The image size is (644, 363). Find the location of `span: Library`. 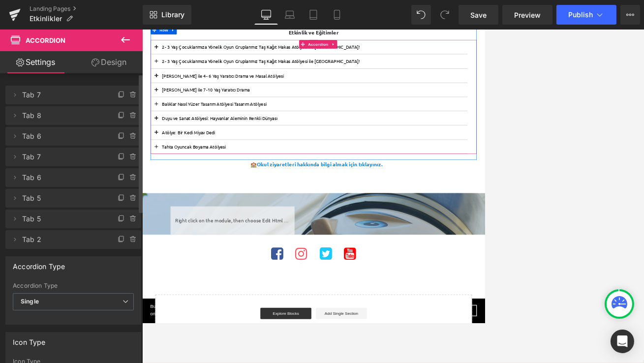

span: Library is located at coordinates (173, 14).